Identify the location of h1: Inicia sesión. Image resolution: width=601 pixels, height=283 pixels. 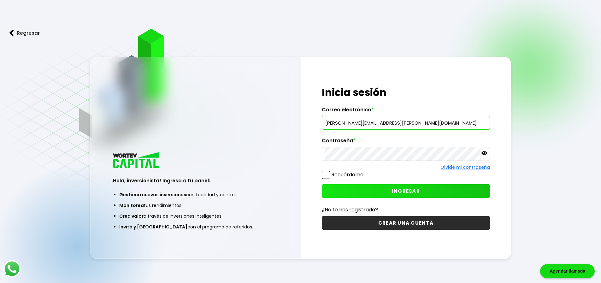
(406, 92).